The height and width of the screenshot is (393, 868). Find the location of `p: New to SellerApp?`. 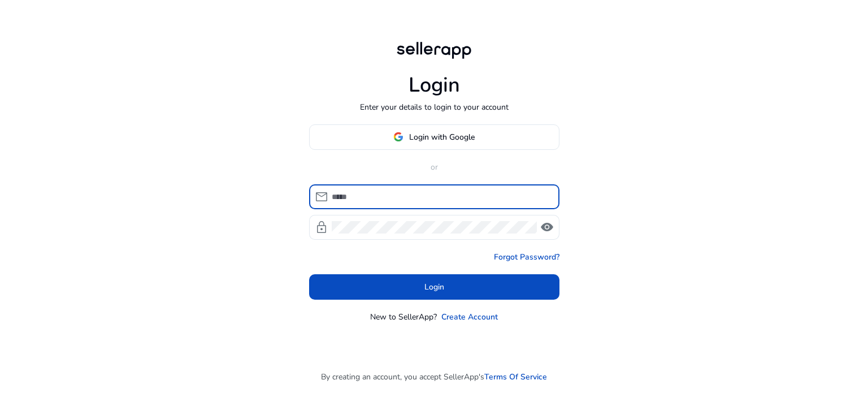

p: New to SellerApp? is located at coordinates (404, 317).